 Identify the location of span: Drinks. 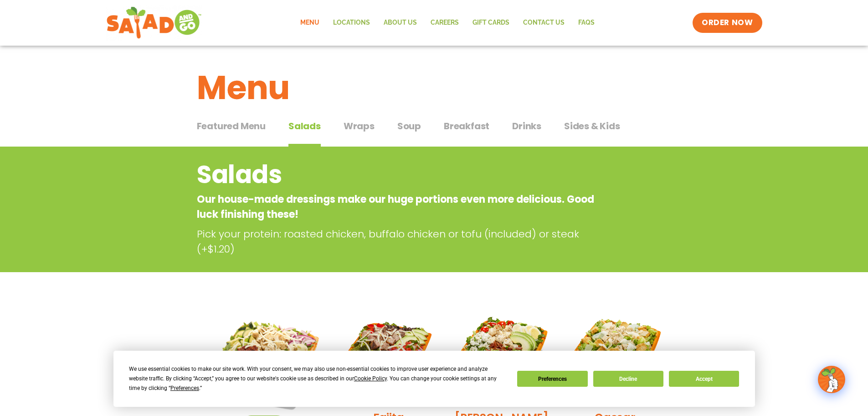
(527, 126).